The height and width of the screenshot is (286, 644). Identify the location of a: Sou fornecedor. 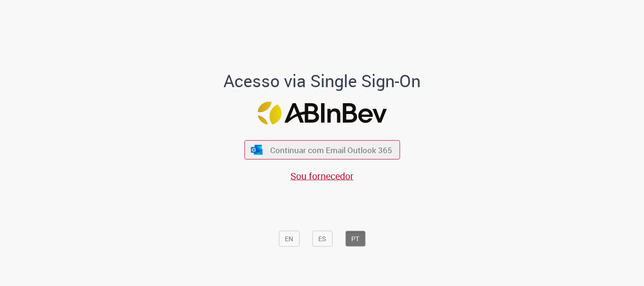
(322, 176).